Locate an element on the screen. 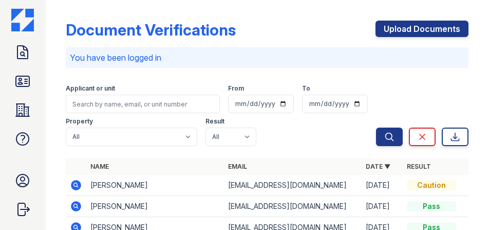 The width and height of the screenshot is (489, 230). label: Result is located at coordinates (215, 121).